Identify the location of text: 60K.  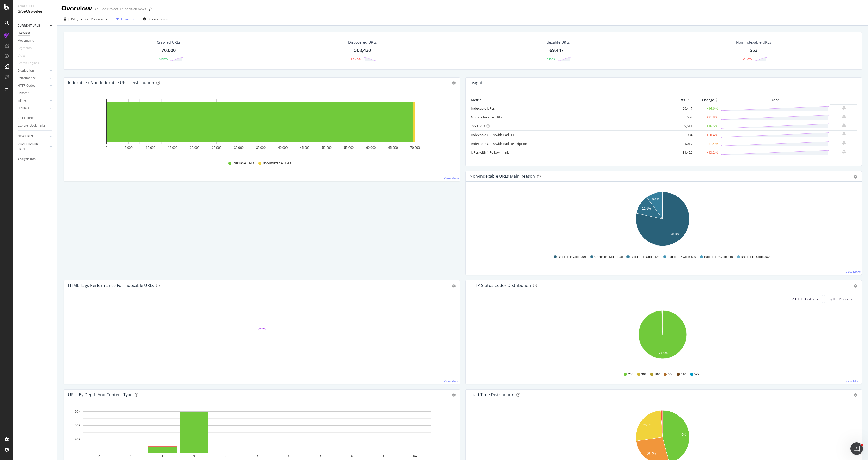
(77, 411).